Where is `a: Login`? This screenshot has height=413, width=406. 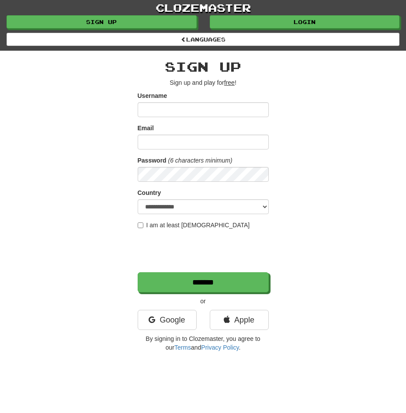 a: Login is located at coordinates (305, 22).